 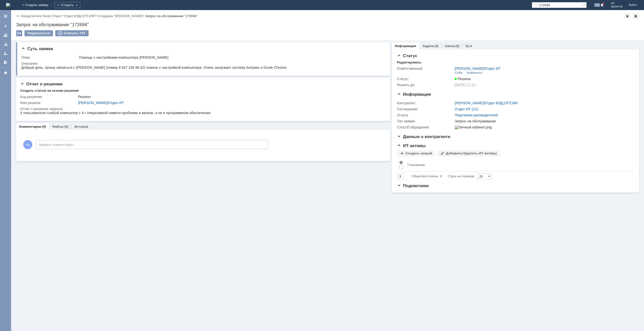 I want to click on div: Отчет о решении запроса:, so click(x=201, y=109).